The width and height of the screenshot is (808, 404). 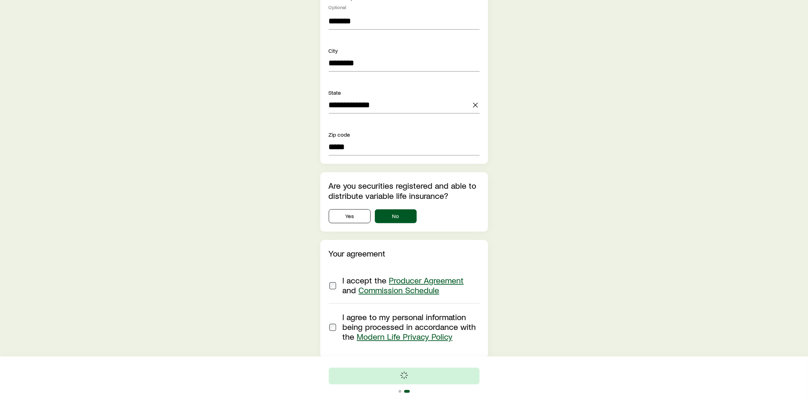 I want to click on div: securitiesRegistrationInfo.isSecuritiesRegistered, so click(x=404, y=216).